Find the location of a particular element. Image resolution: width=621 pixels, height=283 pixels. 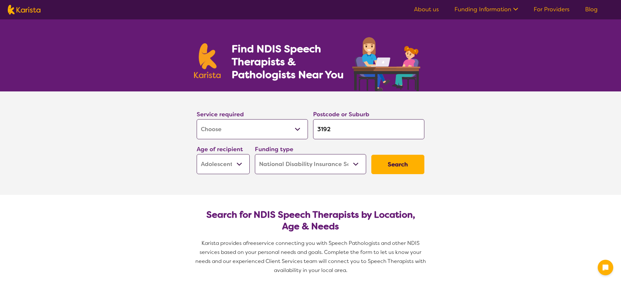

button: Search is located at coordinates (398, 165).